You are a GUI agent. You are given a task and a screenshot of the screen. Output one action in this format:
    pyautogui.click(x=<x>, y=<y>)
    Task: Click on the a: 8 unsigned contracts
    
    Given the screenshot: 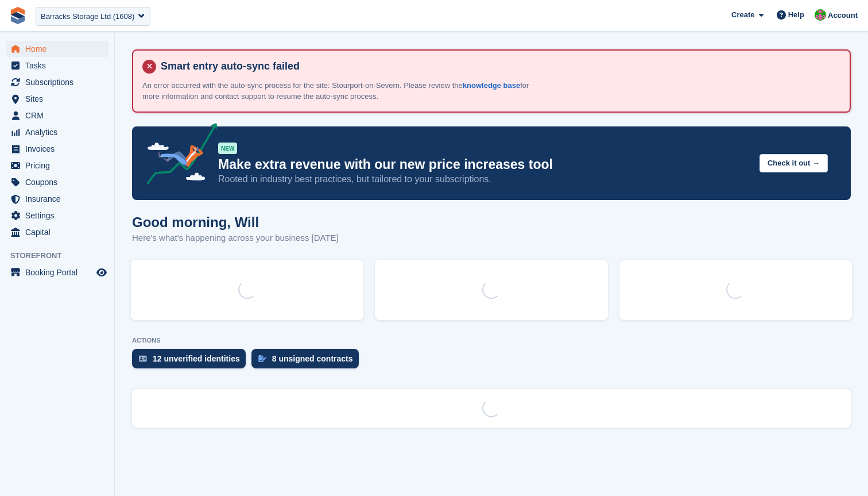 What is the action you would take?
    pyautogui.click(x=308, y=362)
    